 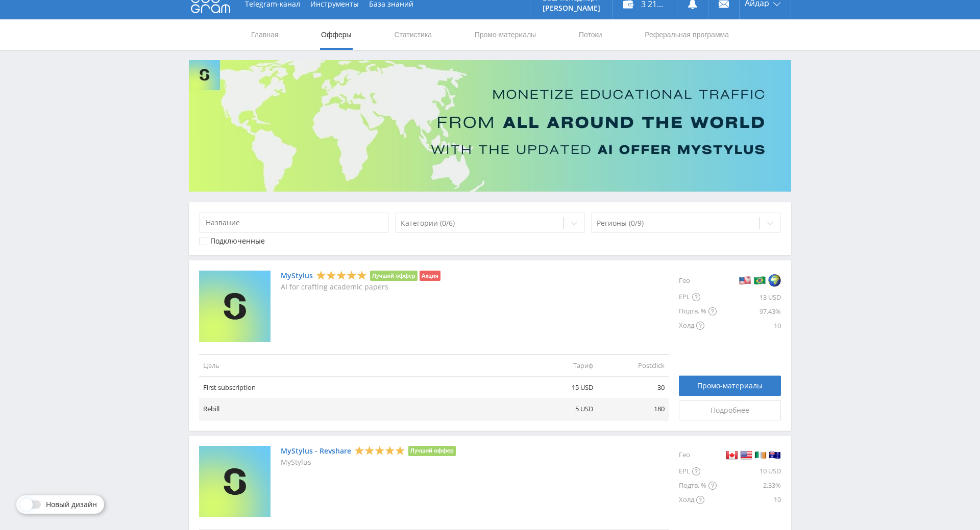 What do you see at coordinates (490, 126) in the screenshot?
I see `img: Banner` at bounding box center [490, 126].